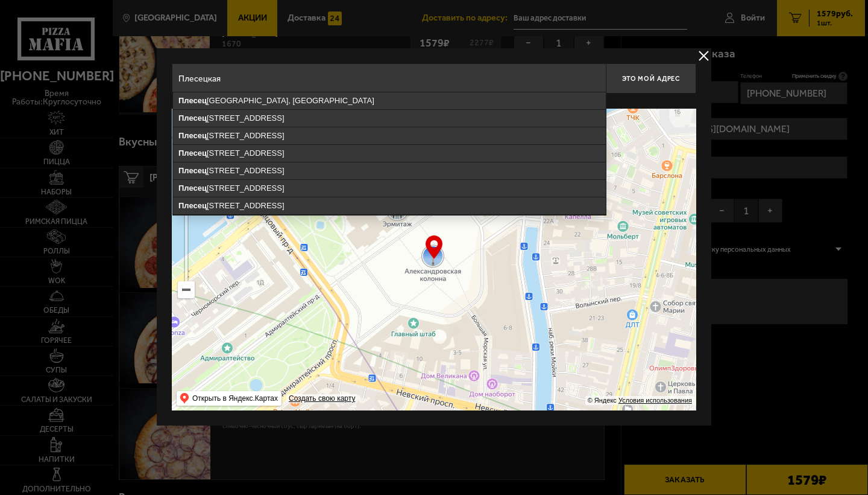 The image size is (868, 495). What do you see at coordinates (322, 398) in the screenshot?
I see `a: Создать свою карту` at bounding box center [322, 398].